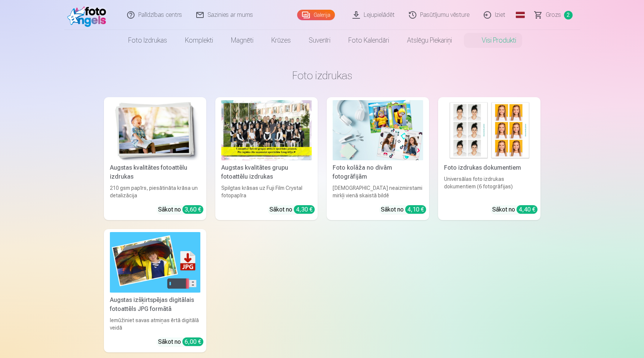  Describe the element at coordinates (281, 40) in the screenshot. I see `a: Krūzes` at that location.